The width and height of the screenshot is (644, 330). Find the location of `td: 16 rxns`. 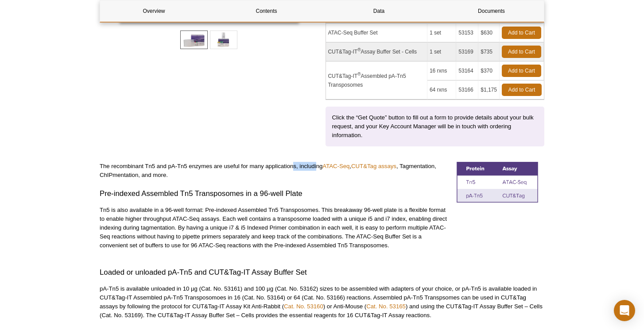

td: 16 rxns is located at coordinates (442, 71).